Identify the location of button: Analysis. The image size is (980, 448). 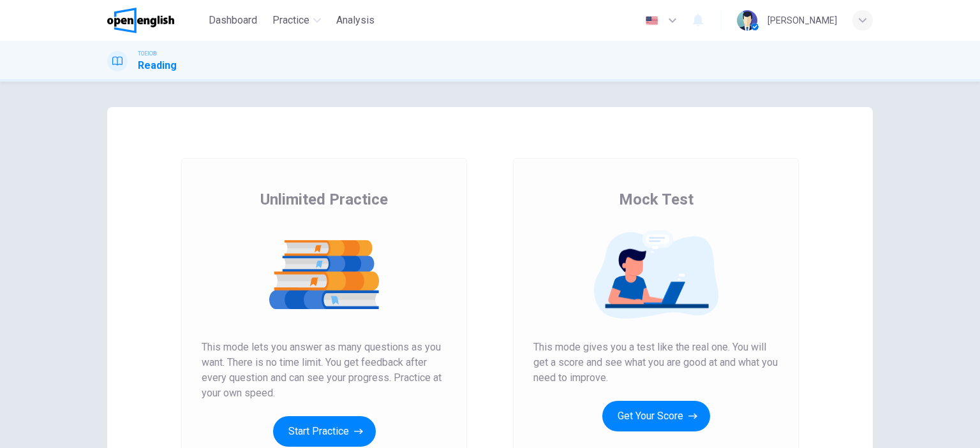
(355, 20).